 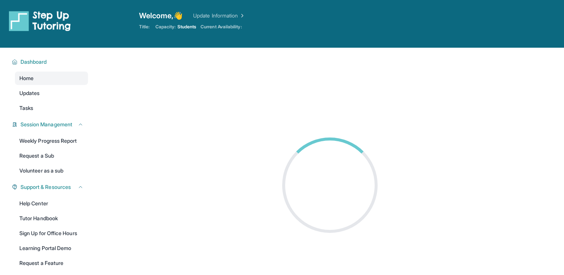 What do you see at coordinates (221, 27) in the screenshot?
I see `span: Current Availability:` at bounding box center [221, 27].